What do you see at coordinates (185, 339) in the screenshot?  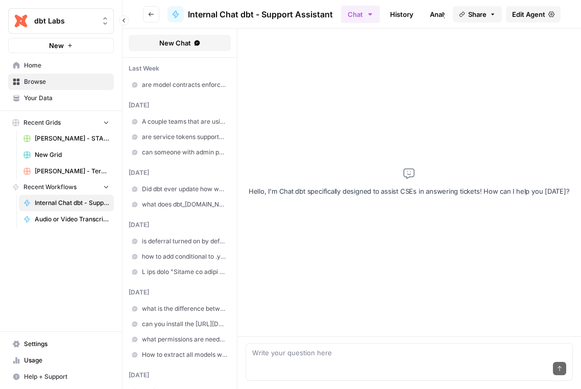 I see `span: what permissions are needed to configure repository` at bounding box center [185, 339].